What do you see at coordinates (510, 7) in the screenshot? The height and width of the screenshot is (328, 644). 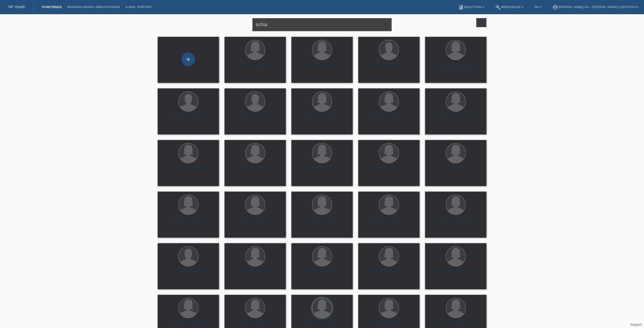 I see `a: buildWerkzeuge ▾` at bounding box center [510, 7].